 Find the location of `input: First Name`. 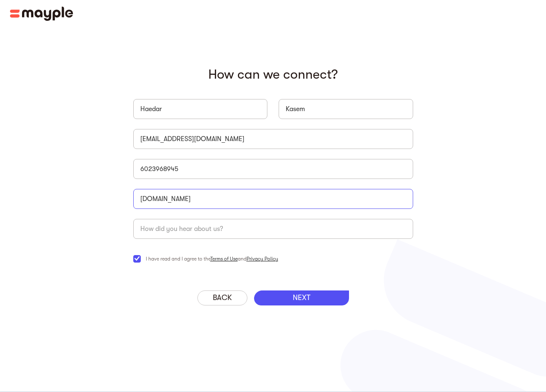

input: First Name is located at coordinates (200, 109).